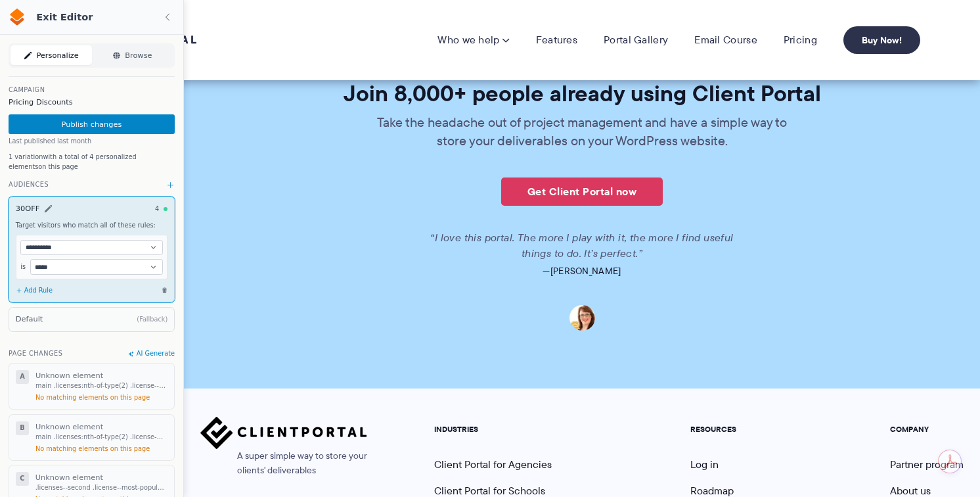 The width and height of the screenshot is (980, 497). Describe the element at coordinates (92, 225) in the screenshot. I see `div: Target visitors who match all of these rules:` at that location.